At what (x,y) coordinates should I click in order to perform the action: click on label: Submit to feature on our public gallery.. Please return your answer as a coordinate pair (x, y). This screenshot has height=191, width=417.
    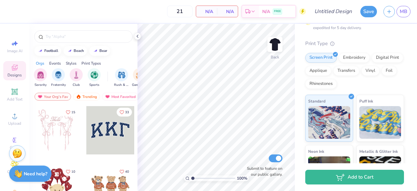
    Looking at the image, I should click on (263, 171).